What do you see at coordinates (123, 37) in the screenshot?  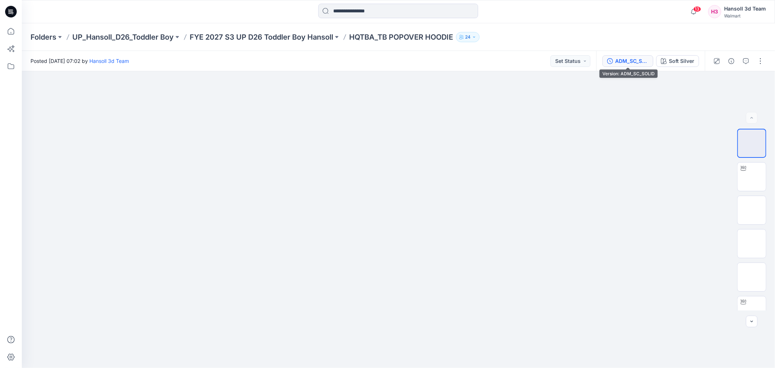 I see `p: UP_Hansoll_D26_Toddler Boy` at bounding box center [123, 37].